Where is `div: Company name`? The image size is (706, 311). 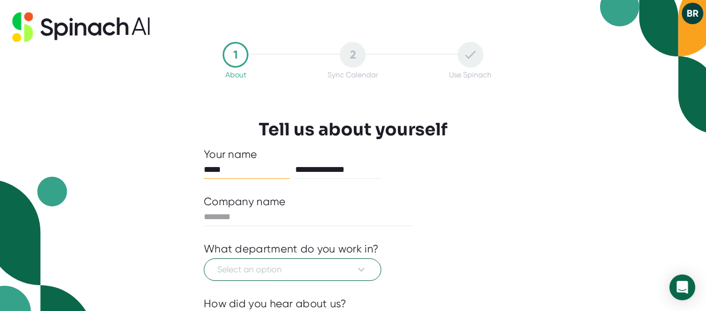
div: Company name is located at coordinates (245, 202).